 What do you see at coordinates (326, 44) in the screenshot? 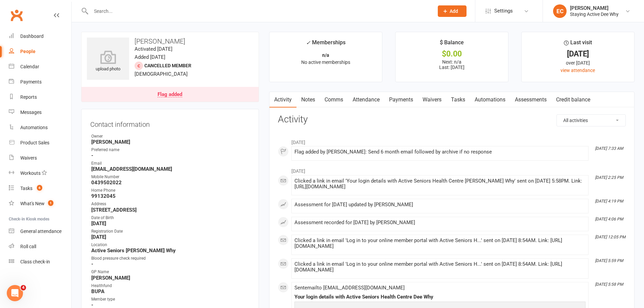
I see `div: Memberships` at bounding box center [326, 44].